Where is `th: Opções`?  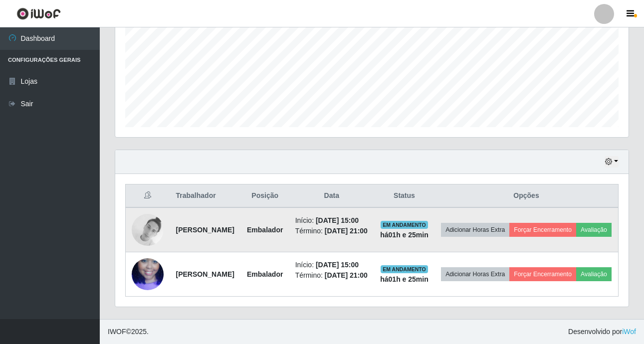
th: Opções is located at coordinates (526, 196).